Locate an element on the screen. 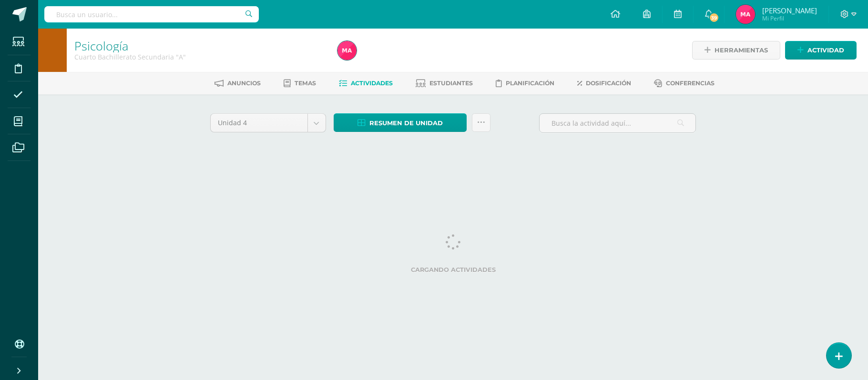  a: Temas is located at coordinates (300, 83).